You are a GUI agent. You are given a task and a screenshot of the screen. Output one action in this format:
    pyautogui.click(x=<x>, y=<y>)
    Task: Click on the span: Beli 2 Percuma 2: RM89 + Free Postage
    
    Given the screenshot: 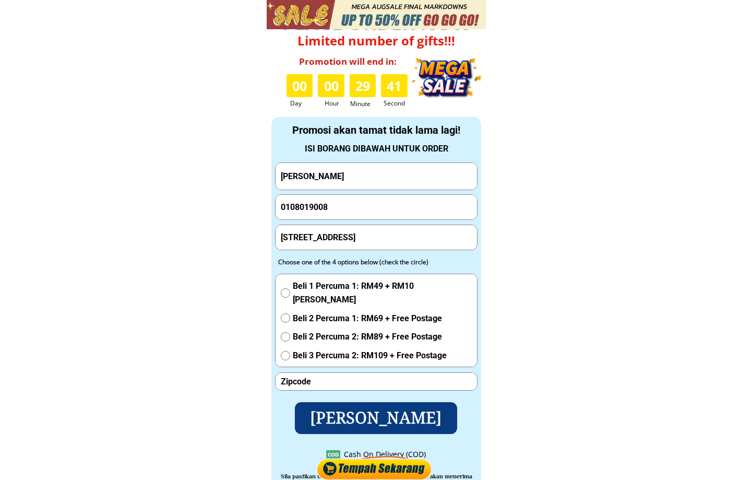 What is the action you would take?
    pyautogui.click(x=382, y=337)
    